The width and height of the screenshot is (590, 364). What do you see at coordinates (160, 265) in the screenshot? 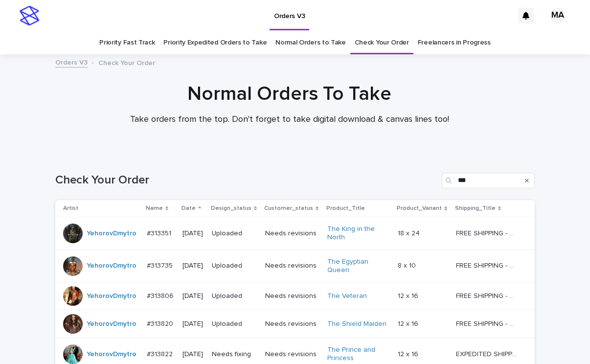
I see `p: #313735` at bounding box center [160, 265].